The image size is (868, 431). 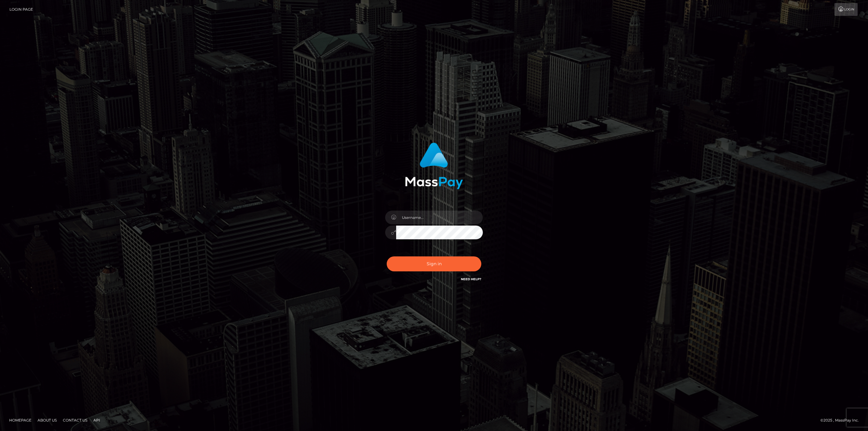 I want to click on input: Username..., so click(x=440, y=217).